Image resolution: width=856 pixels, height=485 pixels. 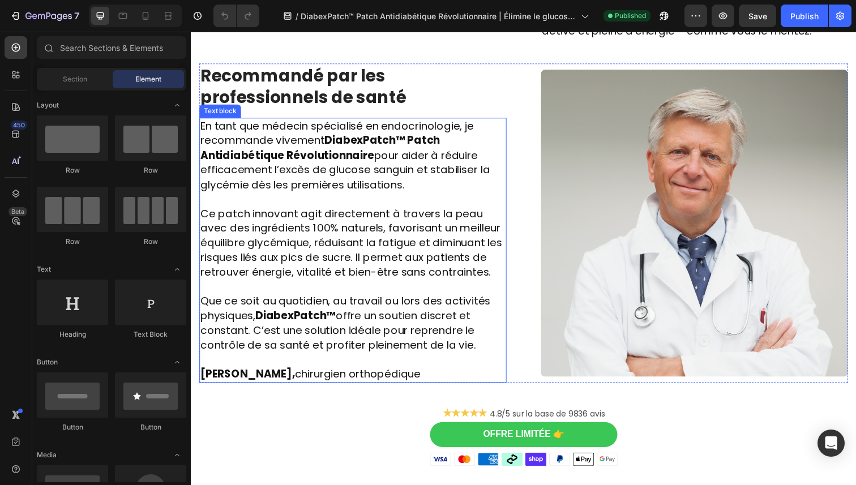 I want to click on span: Published, so click(x=630, y=16).